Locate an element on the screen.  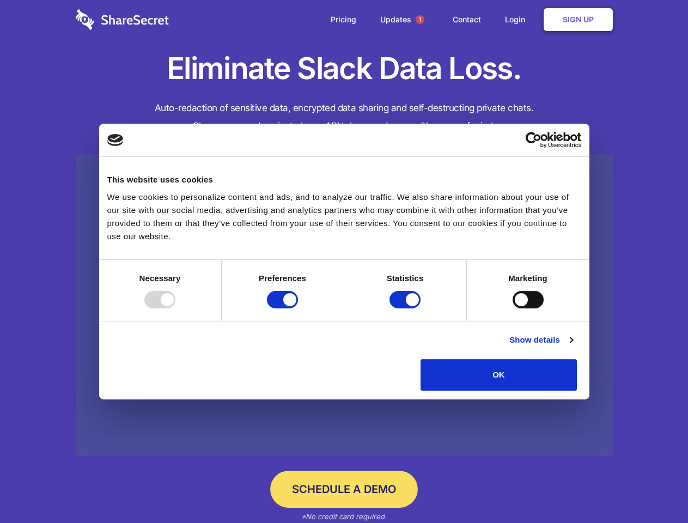
strong: Marketing is located at coordinates (527, 278).